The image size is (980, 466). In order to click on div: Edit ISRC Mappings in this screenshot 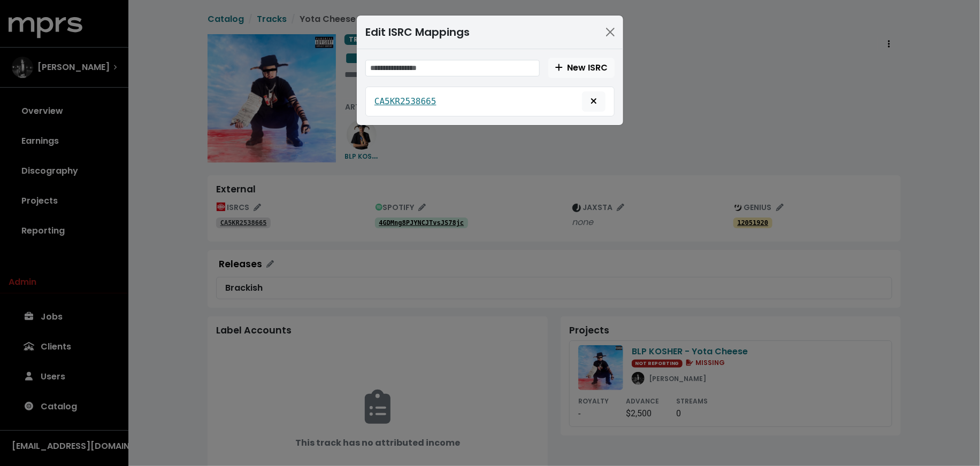, I will do `click(417, 32)`.